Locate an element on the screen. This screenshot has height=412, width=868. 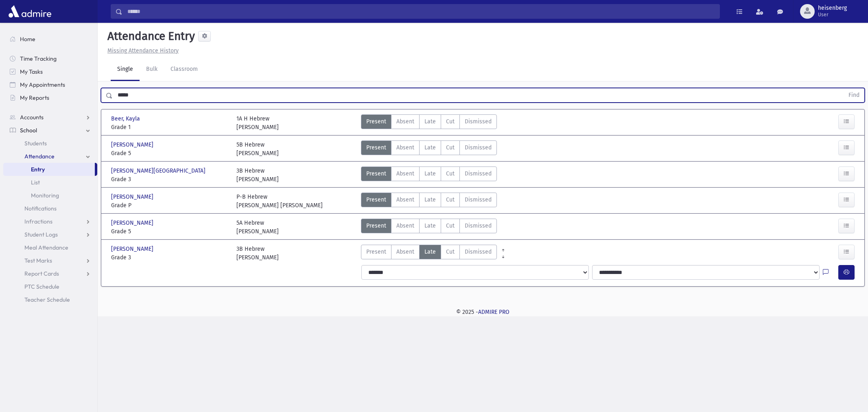
a: Test Marks is located at coordinates (50, 261).